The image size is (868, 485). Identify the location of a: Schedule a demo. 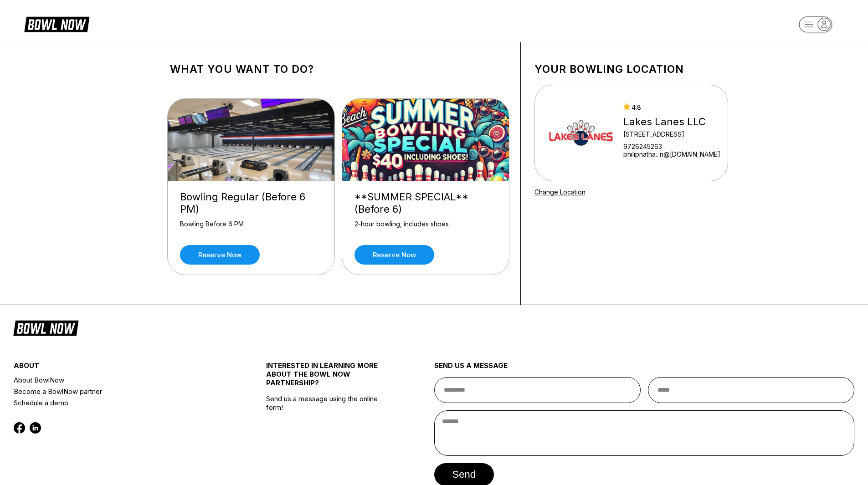
(118, 403).